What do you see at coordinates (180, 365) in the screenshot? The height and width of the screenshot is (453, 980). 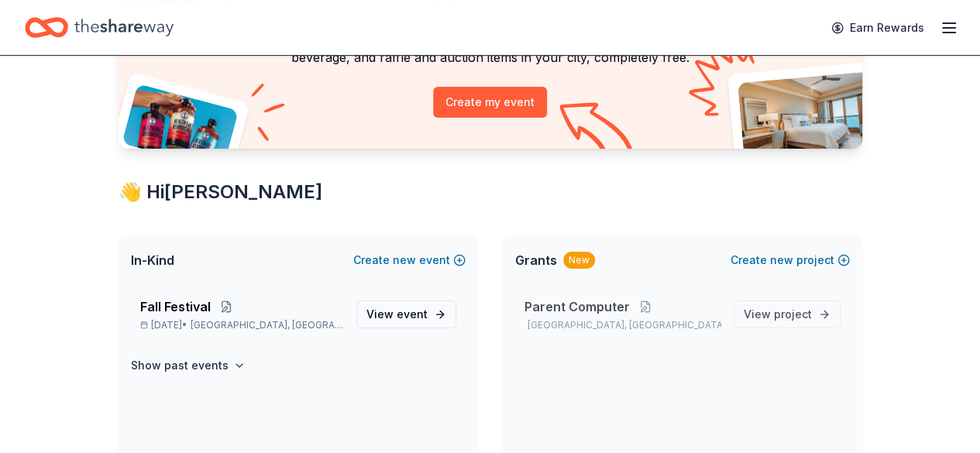 I see `h4: Show past events` at bounding box center [180, 365].